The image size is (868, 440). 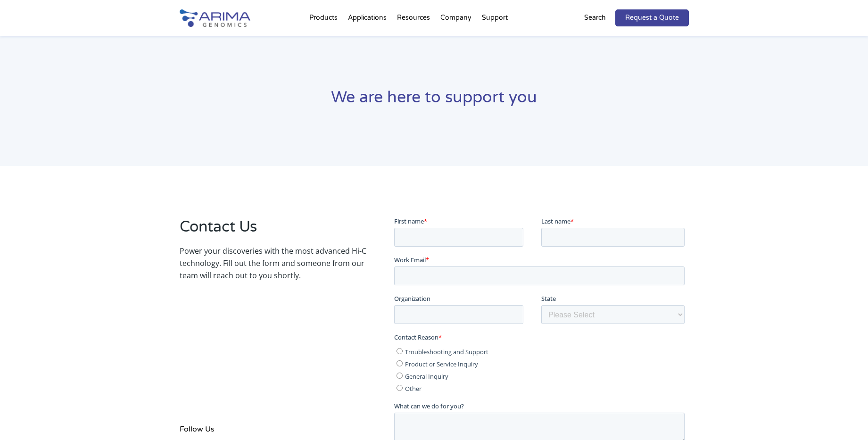 I want to click on span: Last name, so click(x=162, y=5).